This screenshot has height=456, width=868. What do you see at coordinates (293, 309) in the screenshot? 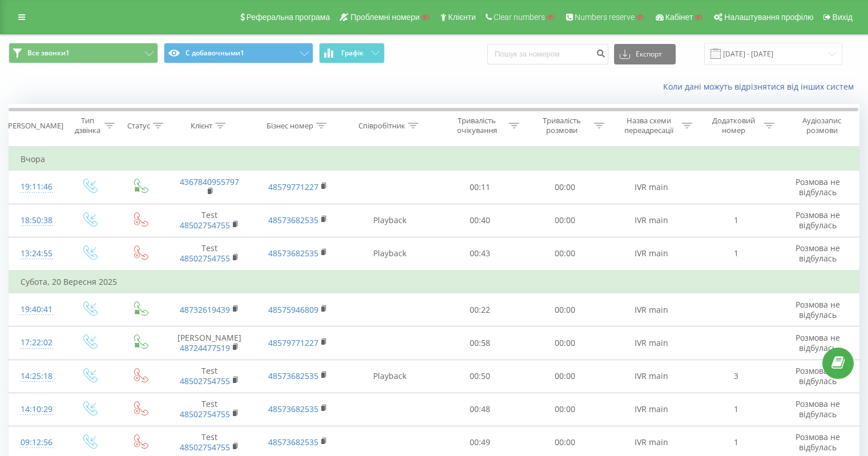
I see `a: 48575946809` at bounding box center [293, 309].